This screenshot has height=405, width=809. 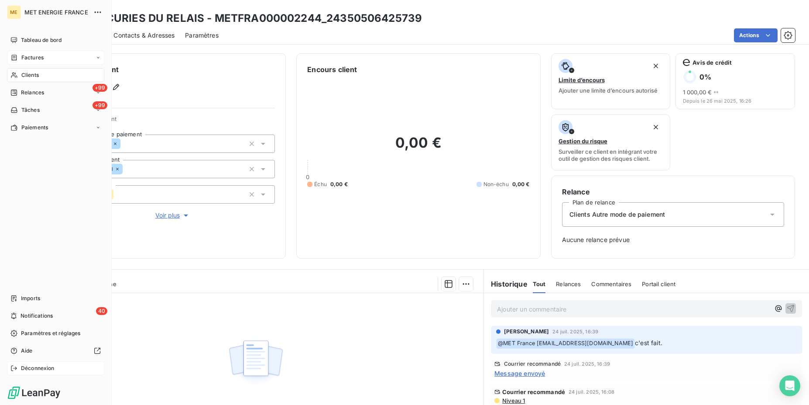 What do you see at coordinates (41, 40) in the screenshot?
I see `span: Tableau de bord` at bounding box center [41, 40].